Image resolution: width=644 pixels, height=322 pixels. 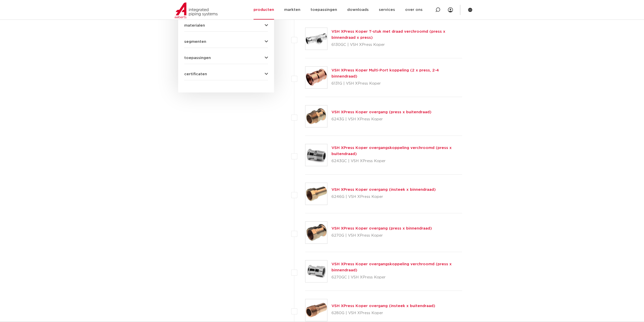 What do you see at coordinates (392, 151) in the screenshot?
I see `a: VSH XPress Koper overgangskoppeling verchroomd (press x buitendraad)` at bounding box center [392, 151].